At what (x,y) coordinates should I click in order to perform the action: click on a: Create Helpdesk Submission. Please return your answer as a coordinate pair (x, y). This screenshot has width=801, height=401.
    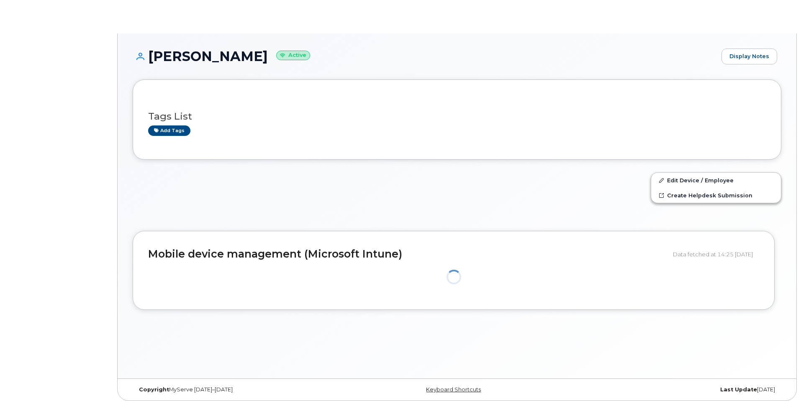
    Looking at the image, I should click on (716, 195).